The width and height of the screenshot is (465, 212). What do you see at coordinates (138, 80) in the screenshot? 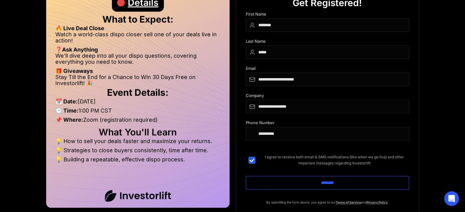
I see `li: Stay Till the End for a Chance to Win 30 Days Free on Investorlift! 🎉` at bounding box center [138, 80].